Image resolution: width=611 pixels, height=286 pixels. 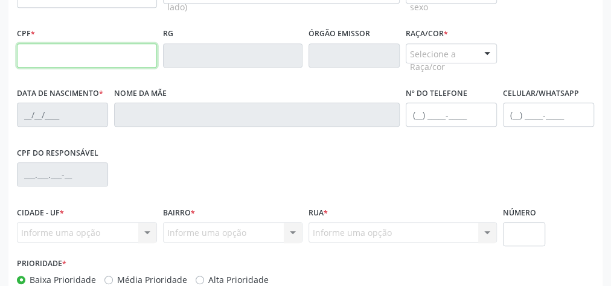 I want to click on label: Órgão emissor, so click(x=339, y=34).